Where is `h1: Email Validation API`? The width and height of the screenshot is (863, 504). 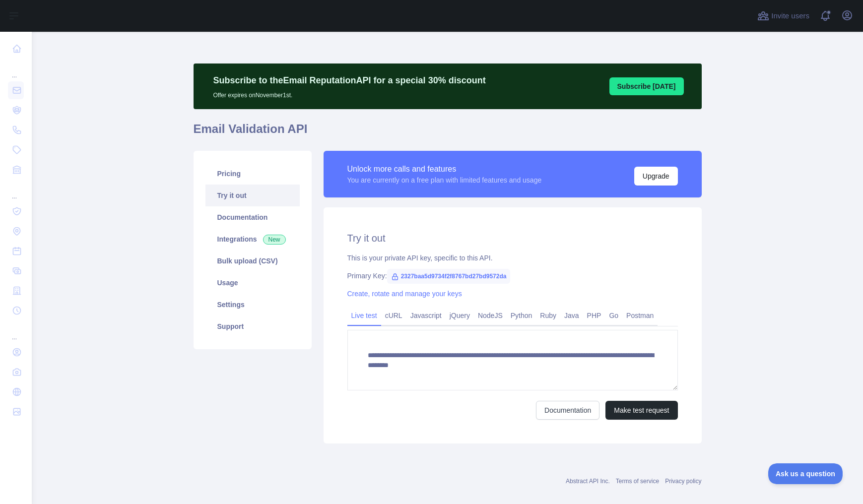
h1: Email Validation API is located at coordinates (447, 133).